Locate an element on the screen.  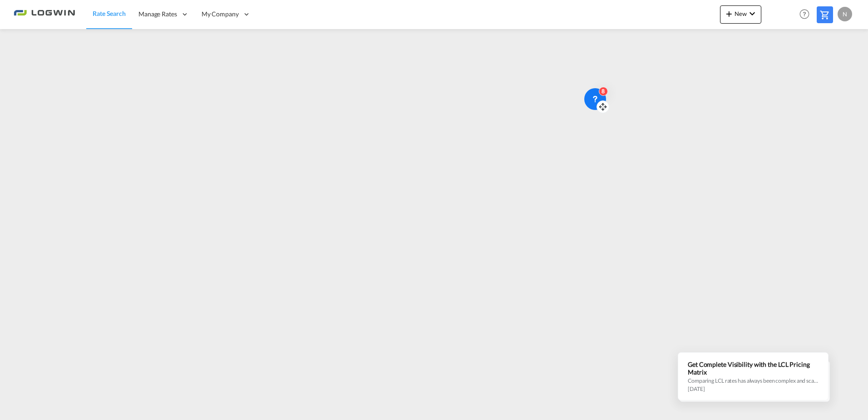
span: My Company is located at coordinates (220, 14).